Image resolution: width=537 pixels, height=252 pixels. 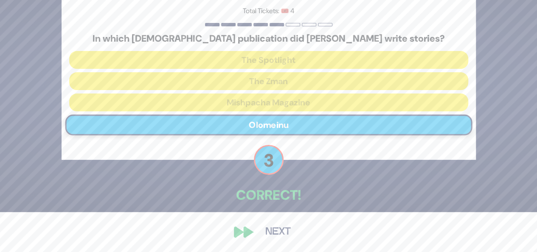 I want to click on button: Mishpacha Magazine, so click(x=269, y=102).